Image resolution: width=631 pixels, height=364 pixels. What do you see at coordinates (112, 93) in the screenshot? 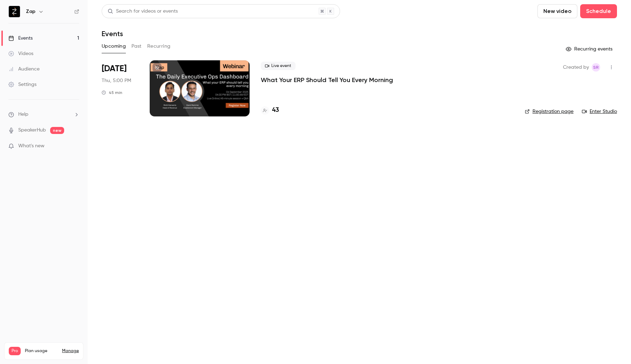
I see `div: 45 min` at bounding box center [112, 93].